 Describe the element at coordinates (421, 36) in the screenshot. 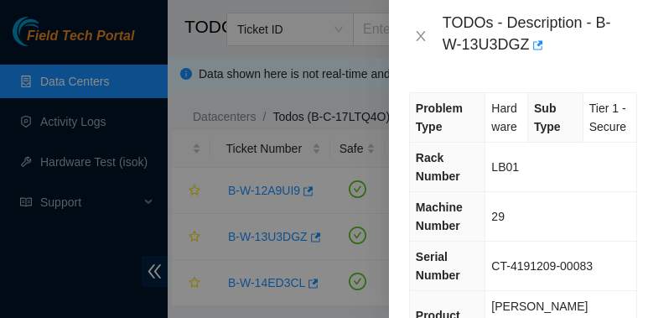

I see `span: close` at that location.